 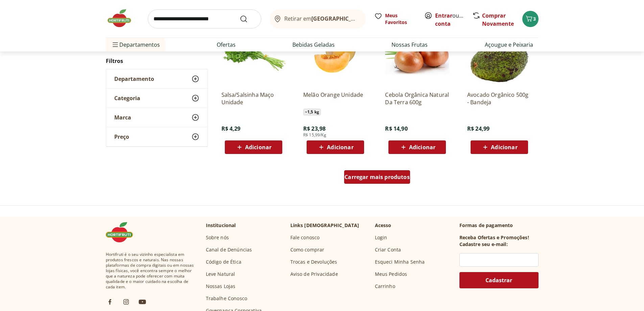 I want to click on span: Cadastrar, so click(x=499, y=280).